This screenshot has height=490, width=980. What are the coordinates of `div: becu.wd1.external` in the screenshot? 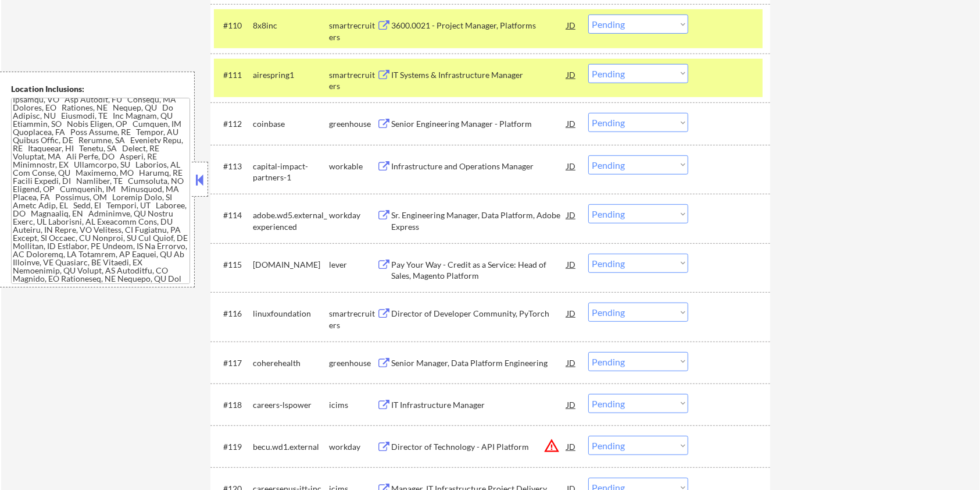 It's located at (291, 447).